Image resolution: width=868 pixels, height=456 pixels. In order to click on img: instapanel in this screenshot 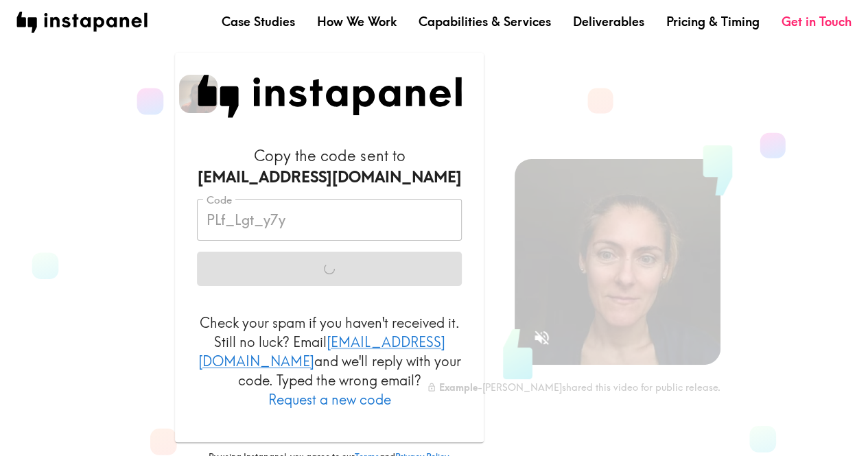, I will do `click(82, 22)`.